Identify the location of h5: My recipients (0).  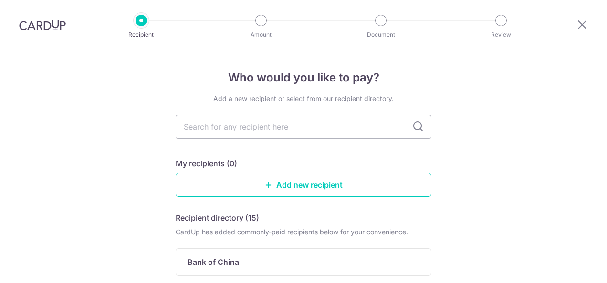
(206, 164).